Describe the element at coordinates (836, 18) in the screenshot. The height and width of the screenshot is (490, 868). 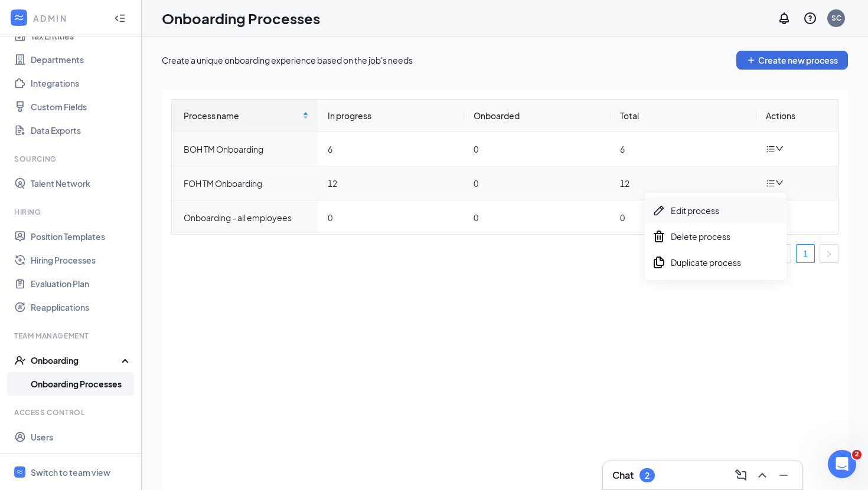
I see `div: SC` at that location.